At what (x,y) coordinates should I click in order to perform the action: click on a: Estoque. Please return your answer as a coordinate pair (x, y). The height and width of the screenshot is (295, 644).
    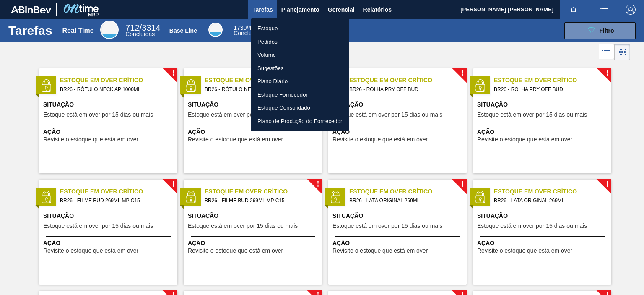
    Looking at the image, I should click on (300, 29).